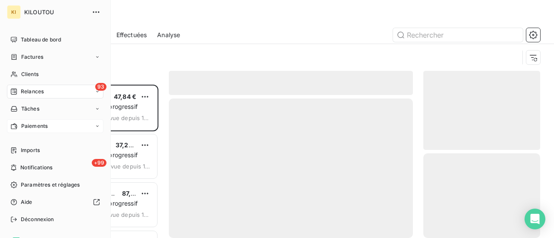  Describe the element at coordinates (458, 35) in the screenshot. I see `input: Rechercher` at that location.